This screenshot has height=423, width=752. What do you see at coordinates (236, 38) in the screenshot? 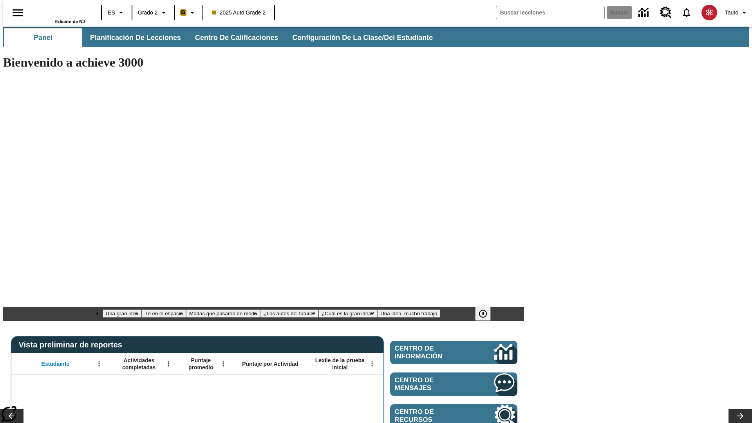
I see `button: Centro de calificaciones` at bounding box center [236, 38].